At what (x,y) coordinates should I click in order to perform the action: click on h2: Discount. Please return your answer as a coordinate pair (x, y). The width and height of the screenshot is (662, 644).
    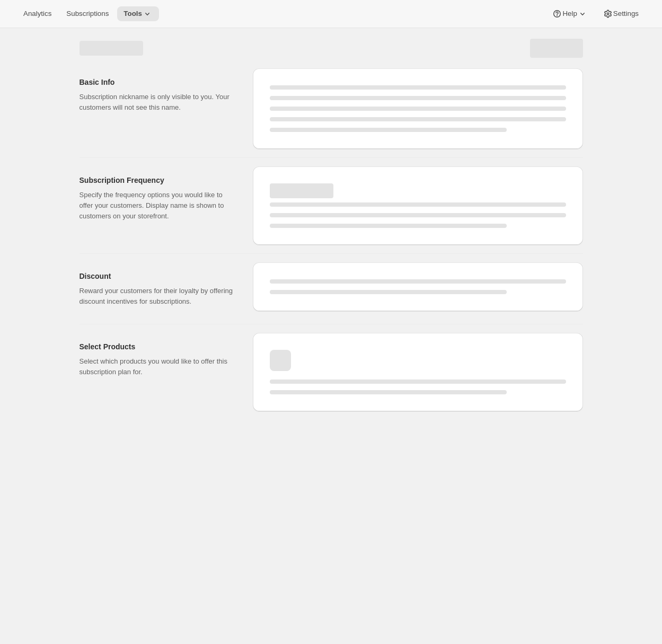
    Looking at the image, I should click on (157, 276).